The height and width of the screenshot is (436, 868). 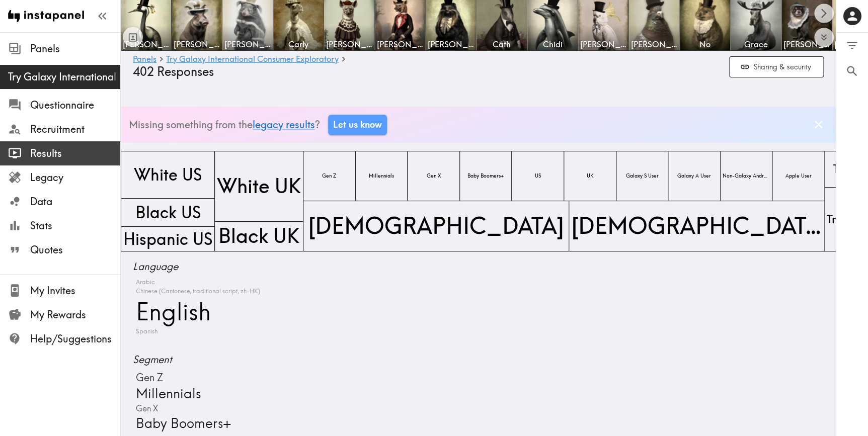 What do you see at coordinates (746, 176) in the screenshot?
I see `span: Non-Galaxy Android` at bounding box center [746, 176].